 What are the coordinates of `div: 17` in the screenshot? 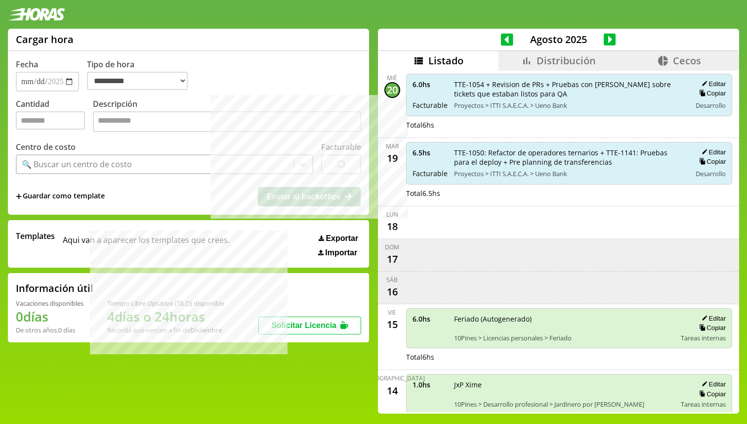 It's located at (393, 259).